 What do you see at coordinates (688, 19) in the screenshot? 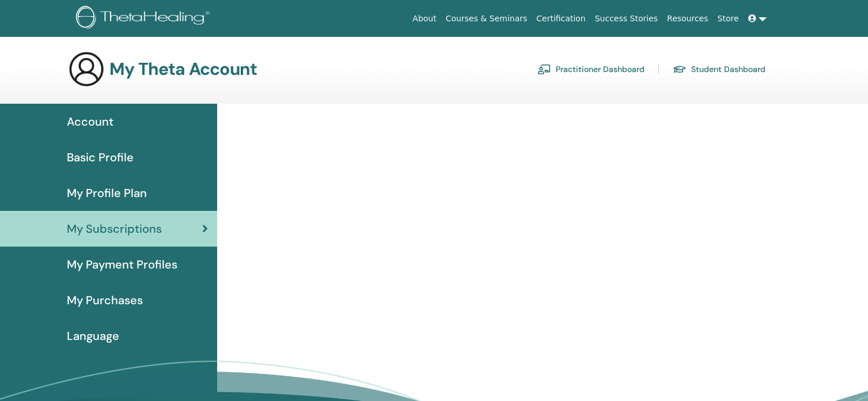
I see `a: Resources` at bounding box center [688, 19].